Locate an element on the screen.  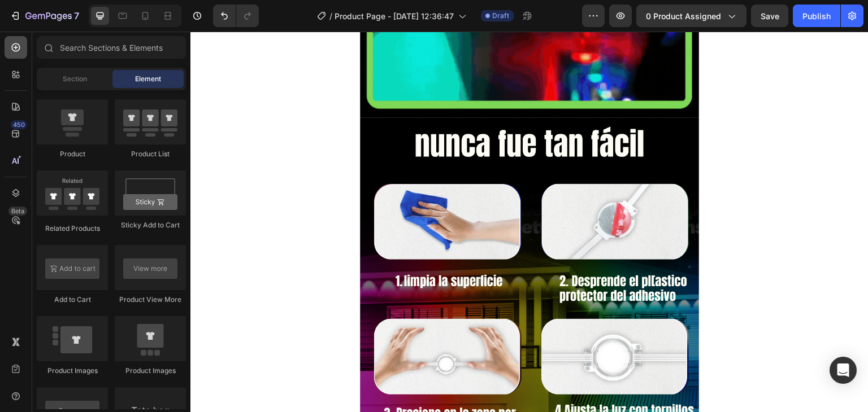
div: Undo/Redo is located at coordinates (236, 16).